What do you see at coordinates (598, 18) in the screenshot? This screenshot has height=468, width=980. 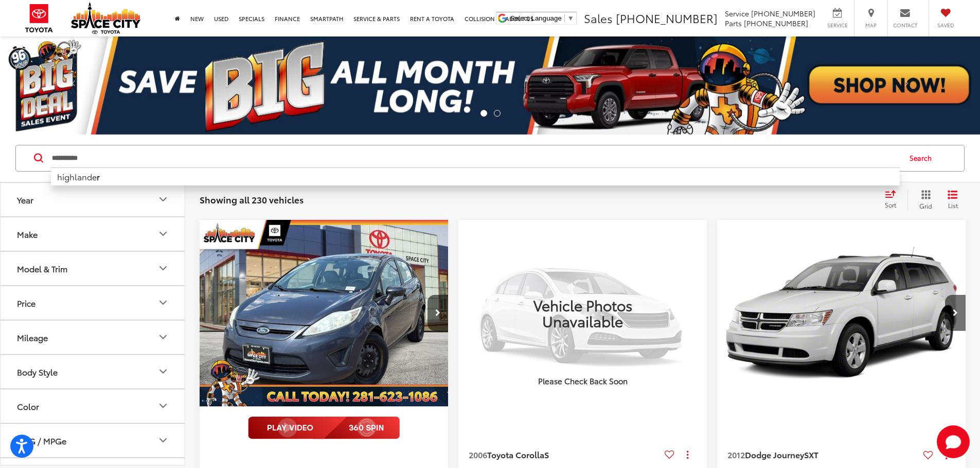 I see `span: Sales` at bounding box center [598, 18].